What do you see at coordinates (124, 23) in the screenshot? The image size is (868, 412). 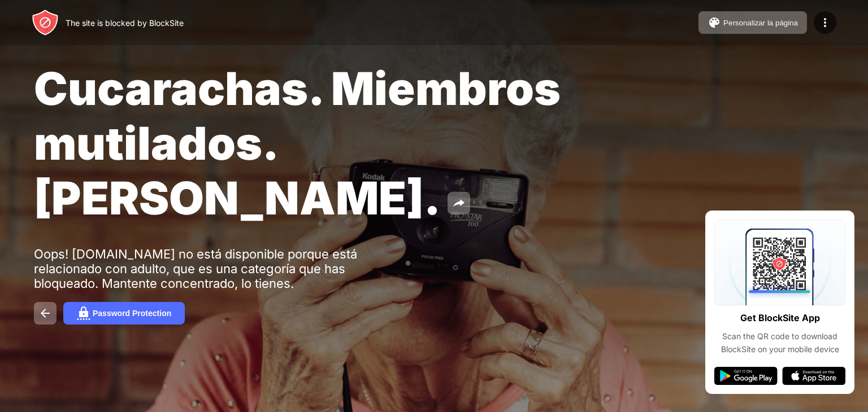 I see `div: The site is blocked by BlockSite` at bounding box center [124, 23].